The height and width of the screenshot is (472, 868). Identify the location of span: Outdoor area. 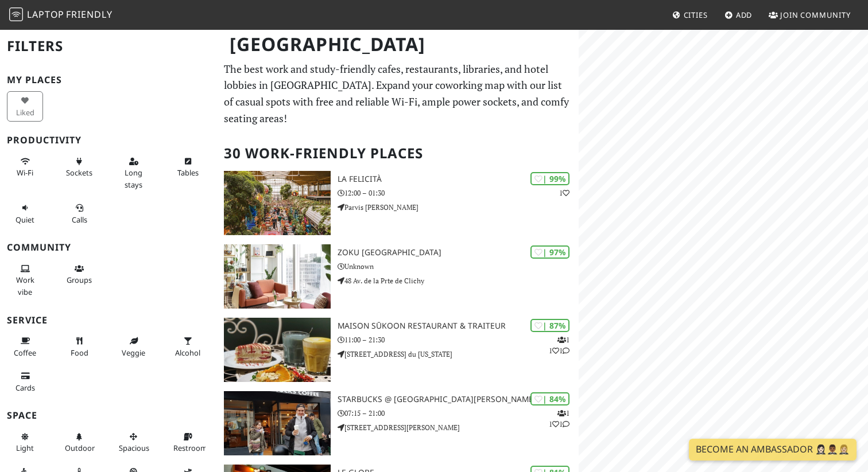
(80, 448).